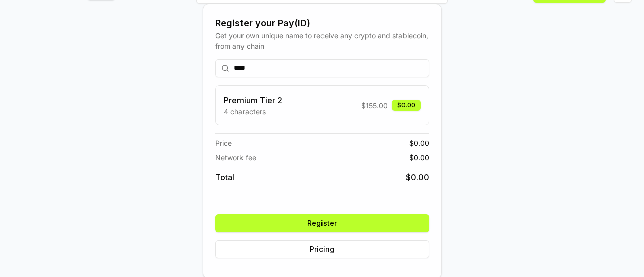 This screenshot has height=277, width=644. Describe the element at coordinates (236, 158) in the screenshot. I see `span: Network fee` at that location.